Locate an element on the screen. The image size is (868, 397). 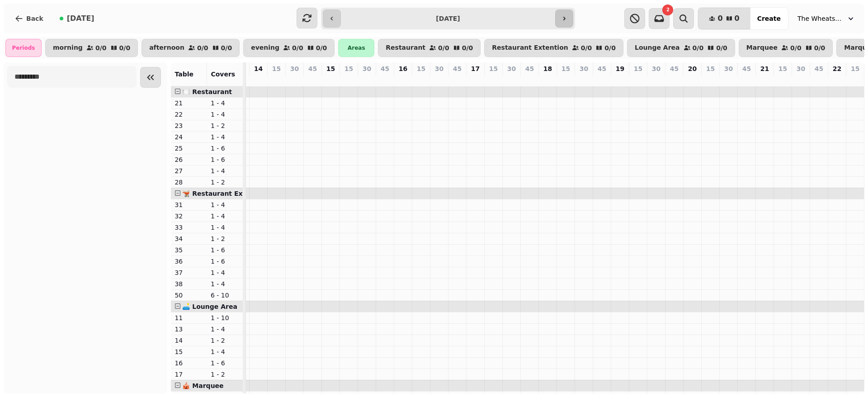
span: 🍽️ Restaurant is located at coordinates (207, 92).